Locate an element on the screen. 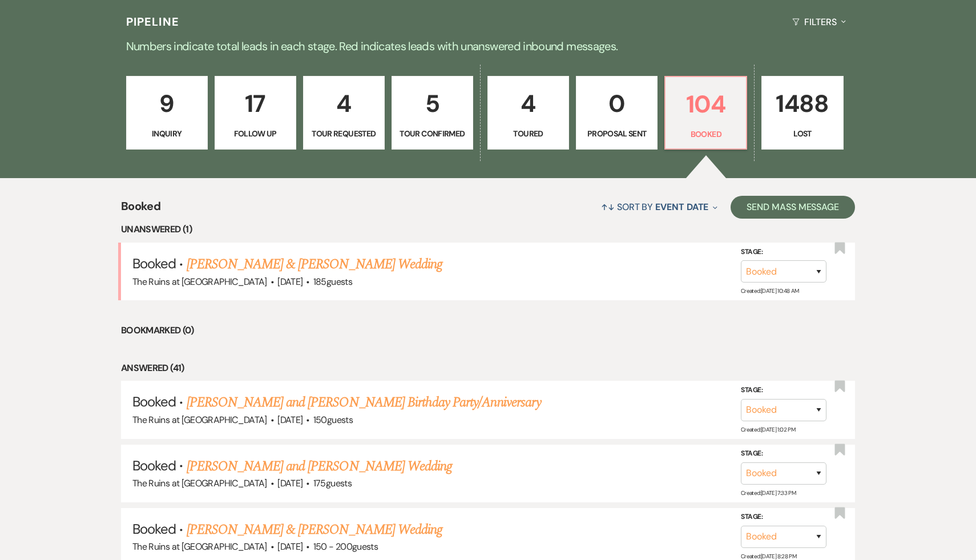  a: 9Inquiry is located at coordinates (167, 113).